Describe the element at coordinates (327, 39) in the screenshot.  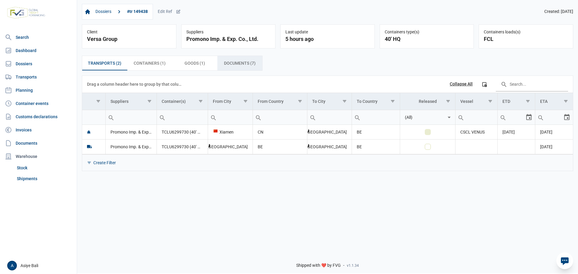
I see `div: 5 hours ago` at that location.